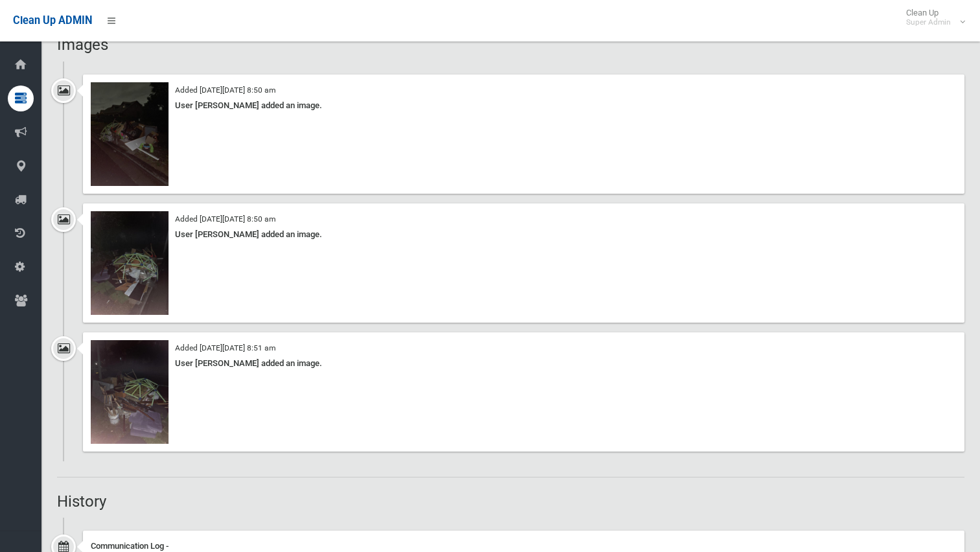 This screenshot has width=980, height=552. What do you see at coordinates (129, 134) in the screenshot?
I see `img: c426aa62-5197-4fd0-b947-64a5216bd185.jpg` at bounding box center [129, 134].